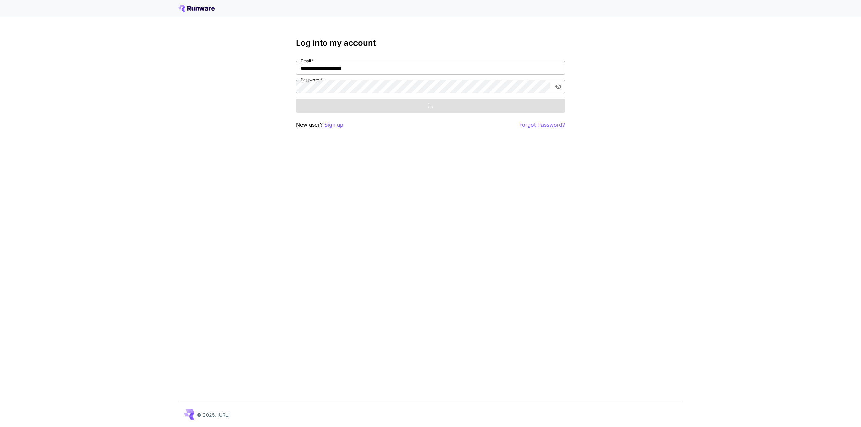 Image resolution: width=861 pixels, height=427 pixels. Describe the element at coordinates (542, 125) in the screenshot. I see `p: Forgot Password?` at that location.